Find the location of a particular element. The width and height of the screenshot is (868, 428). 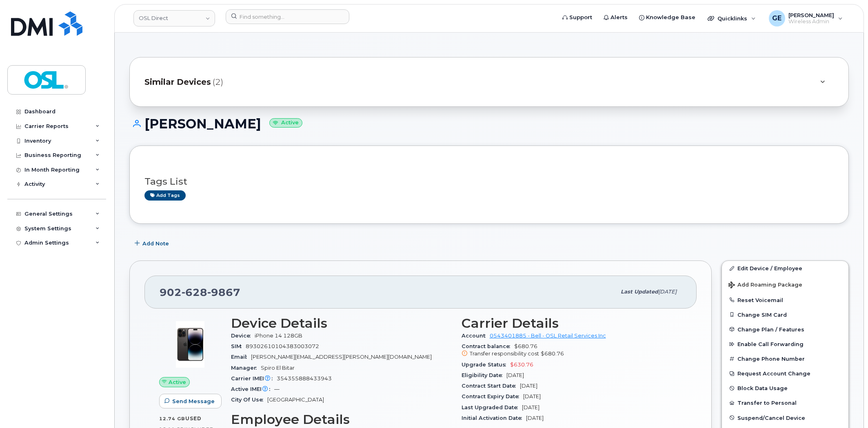

button: Change Plan / Features is located at coordinates (786, 330).